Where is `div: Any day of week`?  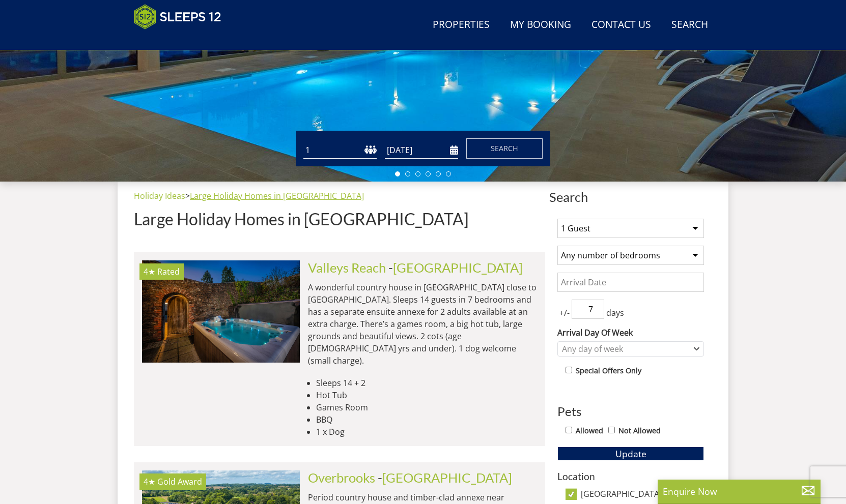 div: Any day of week is located at coordinates (624, 349).